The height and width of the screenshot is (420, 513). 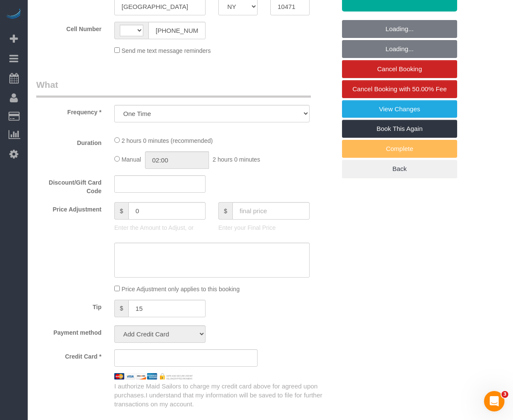 I want to click on p: Enter the Amount to Adjust, or, so click(x=160, y=228).